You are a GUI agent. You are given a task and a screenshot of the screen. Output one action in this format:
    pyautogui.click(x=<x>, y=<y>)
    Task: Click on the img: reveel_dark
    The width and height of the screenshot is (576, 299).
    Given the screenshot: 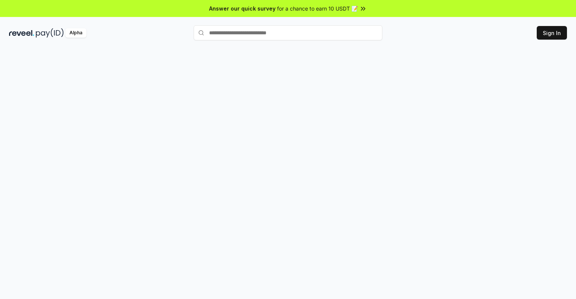 What is the action you would take?
    pyautogui.click(x=22, y=33)
    